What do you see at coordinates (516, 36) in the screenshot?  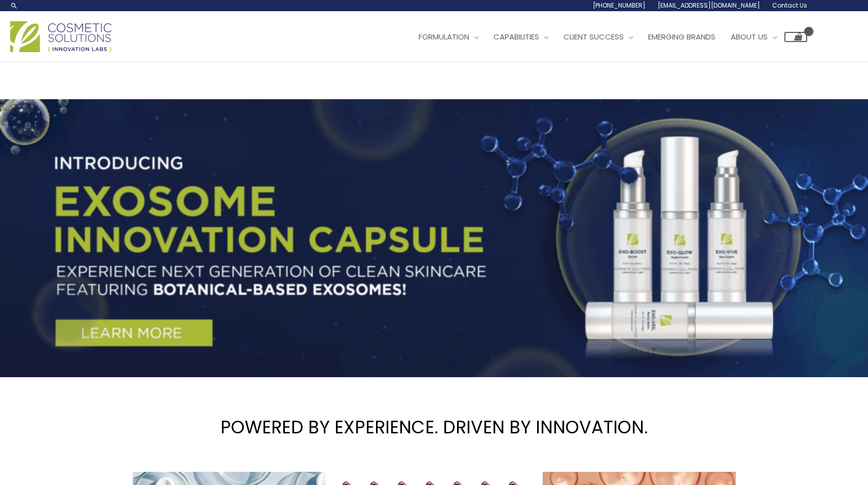 I see `span: Capabilities` at bounding box center [516, 36].